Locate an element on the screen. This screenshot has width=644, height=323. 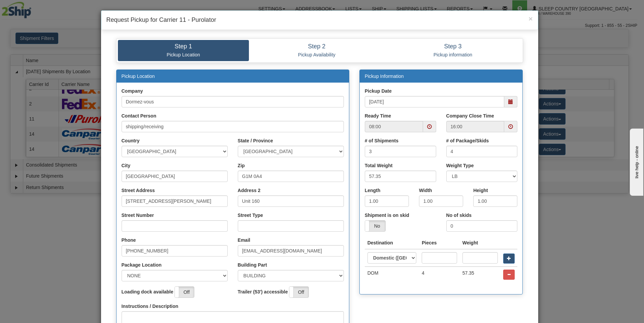
label: City is located at coordinates (126, 166).